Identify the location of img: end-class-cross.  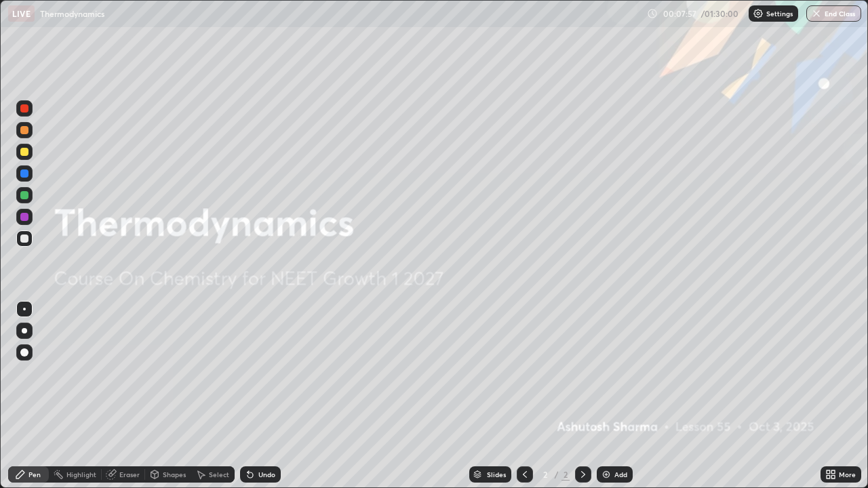
(816, 13).